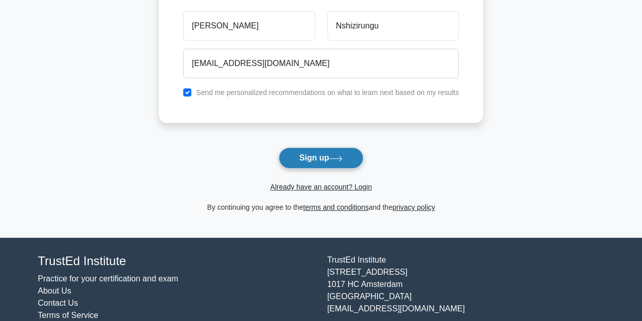 Image resolution: width=642 pixels, height=321 pixels. I want to click on h4: TrustEd Institute, so click(177, 261).